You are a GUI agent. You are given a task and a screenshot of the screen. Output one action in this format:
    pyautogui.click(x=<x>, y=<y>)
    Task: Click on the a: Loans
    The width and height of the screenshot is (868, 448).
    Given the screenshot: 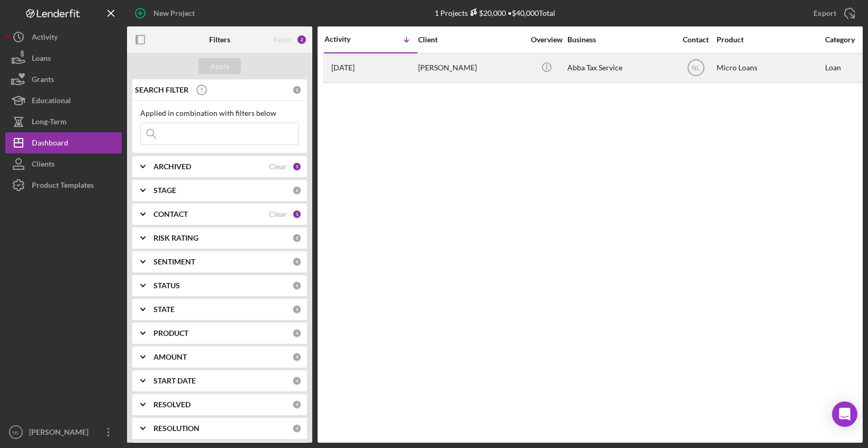 What is the action you would take?
    pyautogui.click(x=63, y=58)
    